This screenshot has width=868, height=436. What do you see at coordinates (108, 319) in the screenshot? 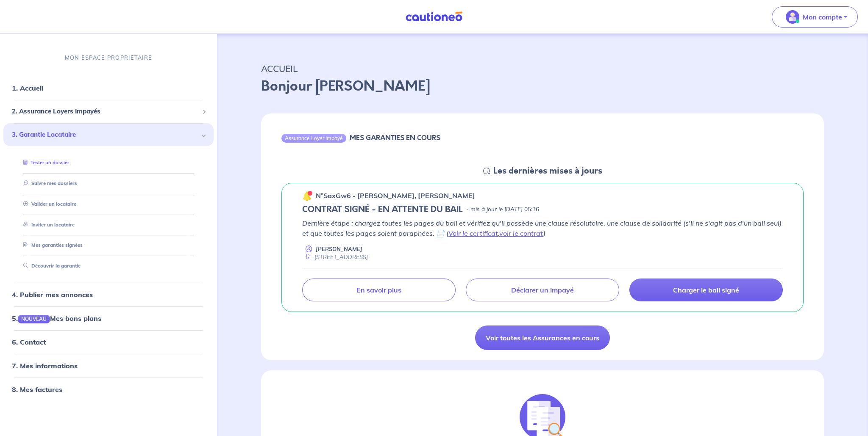
I see `div: 5.NOUVEAUMes bons plans` at bounding box center [108, 319].